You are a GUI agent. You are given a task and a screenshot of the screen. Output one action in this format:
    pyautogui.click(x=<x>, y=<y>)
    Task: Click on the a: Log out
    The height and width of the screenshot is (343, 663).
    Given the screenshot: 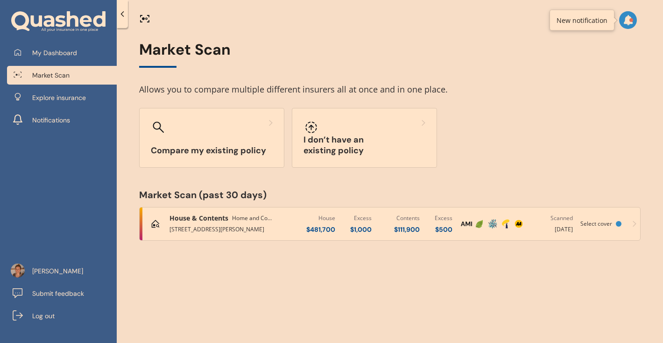 What is the action you would take?
    pyautogui.click(x=62, y=316)
    